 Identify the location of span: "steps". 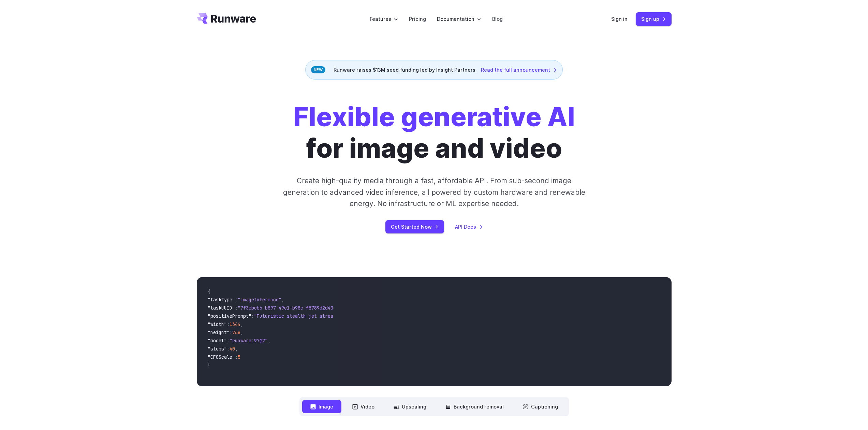
(217, 348).